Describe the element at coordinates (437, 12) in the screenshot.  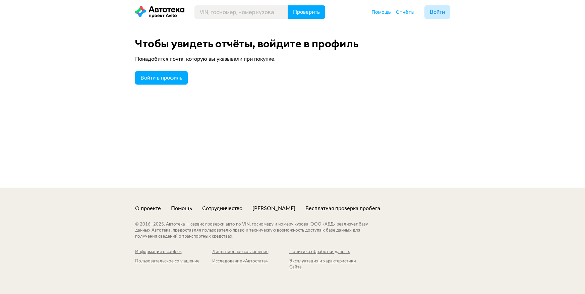
I see `button: Войти` at that location.